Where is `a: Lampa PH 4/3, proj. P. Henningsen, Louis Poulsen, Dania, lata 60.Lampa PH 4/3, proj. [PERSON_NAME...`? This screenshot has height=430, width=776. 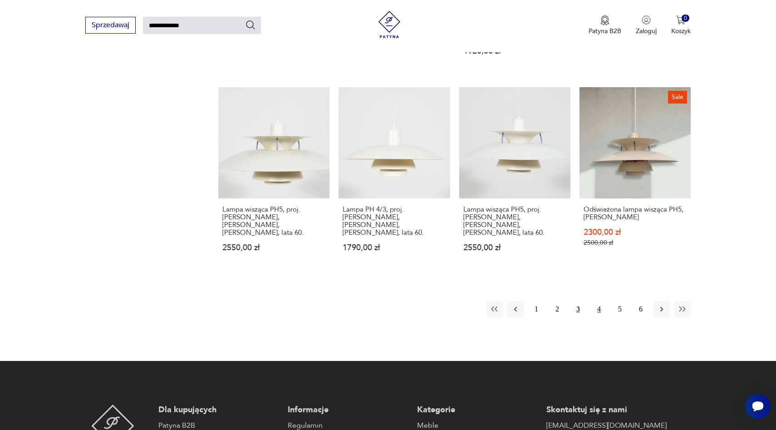 a: Lampa PH 4/3, proj. P. Henningsen, Louis Poulsen, Dania, lata 60.Lampa PH 4/3, proj. [PERSON_NAME... is located at coordinates (394, 178).